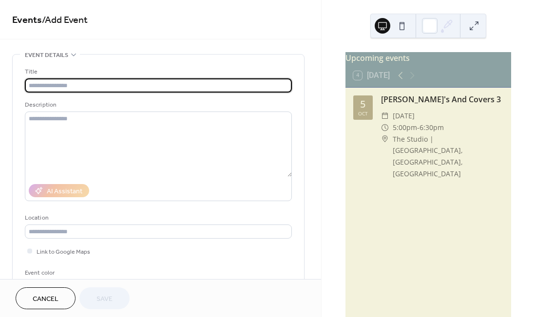 The image size is (535, 317). What do you see at coordinates (46, 55) in the screenshot?
I see `span: Event details` at bounding box center [46, 55].